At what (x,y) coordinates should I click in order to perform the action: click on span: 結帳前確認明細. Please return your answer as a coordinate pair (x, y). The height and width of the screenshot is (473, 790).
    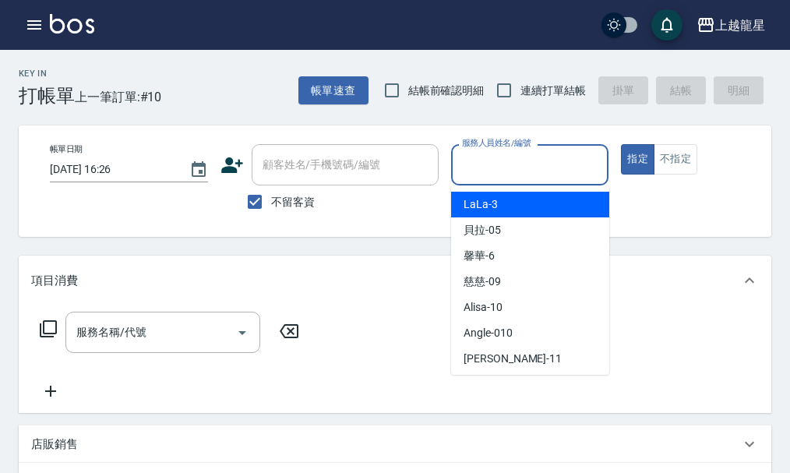
    Looking at the image, I should click on (447, 90).